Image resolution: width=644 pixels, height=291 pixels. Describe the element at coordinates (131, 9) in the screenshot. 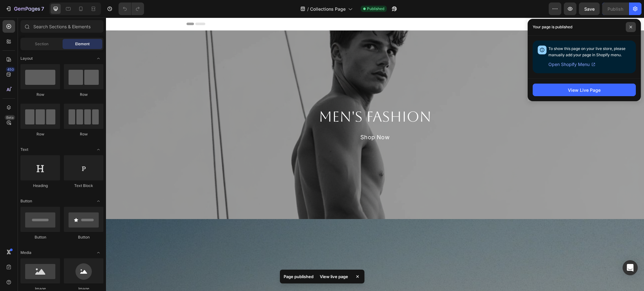

I see `div: Undo/Redo` at that location.